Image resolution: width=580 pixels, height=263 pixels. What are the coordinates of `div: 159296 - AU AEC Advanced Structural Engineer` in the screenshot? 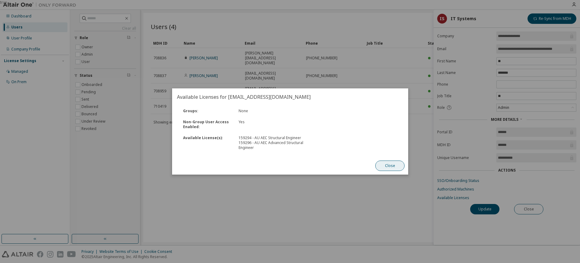 It's located at (276, 145).